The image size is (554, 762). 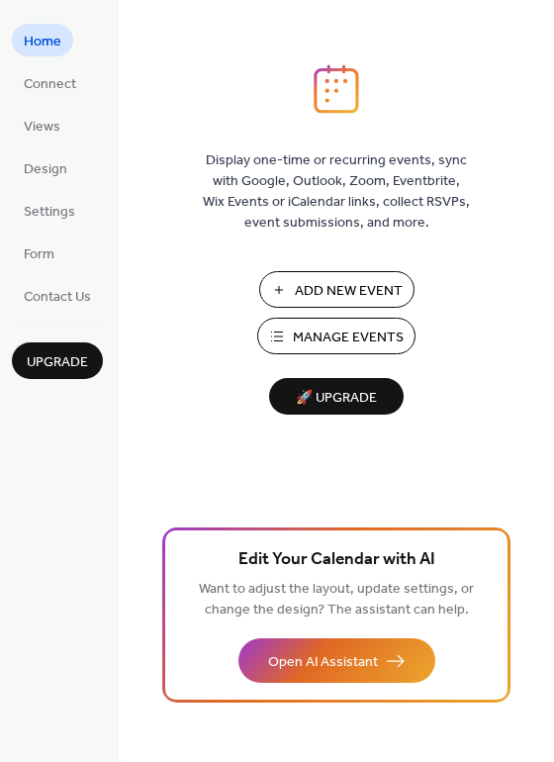 What do you see at coordinates (39, 252) in the screenshot?
I see `a: Form` at bounding box center [39, 252].